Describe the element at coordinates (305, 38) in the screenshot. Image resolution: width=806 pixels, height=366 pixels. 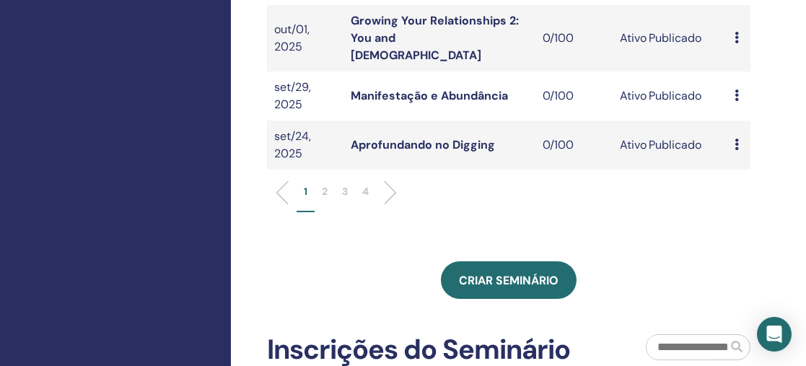
I see `td: out/01, 2025` at that location.